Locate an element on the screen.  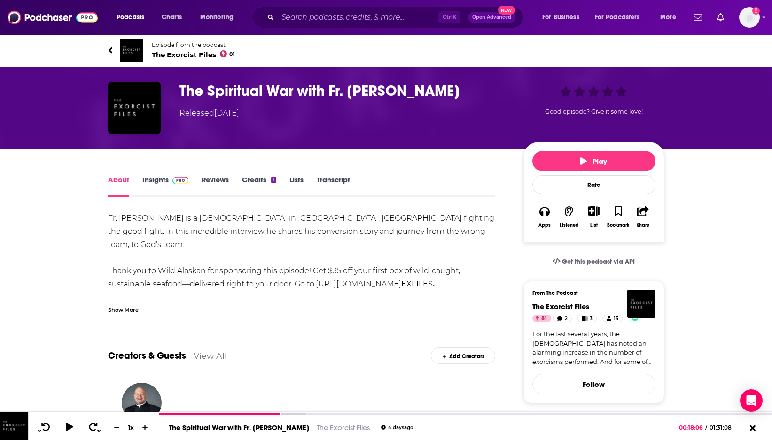
a: Carlos Martins is located at coordinates (141, 402).